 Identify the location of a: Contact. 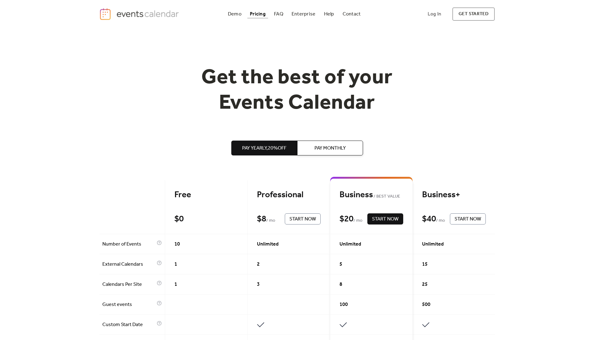
(352, 14).